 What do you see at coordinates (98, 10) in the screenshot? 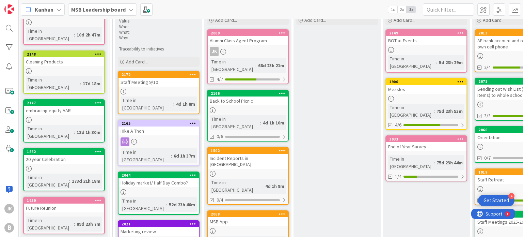
I see `b: MSB Leadership board` at bounding box center [98, 10].